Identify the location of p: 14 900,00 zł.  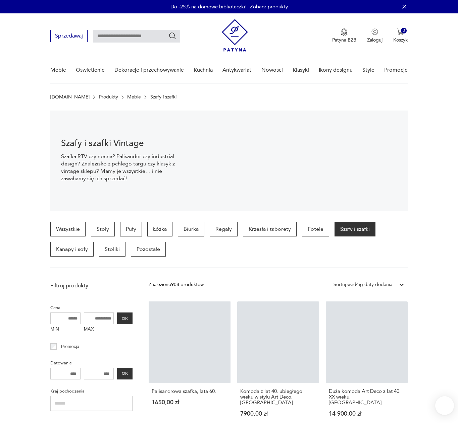
(366, 414).